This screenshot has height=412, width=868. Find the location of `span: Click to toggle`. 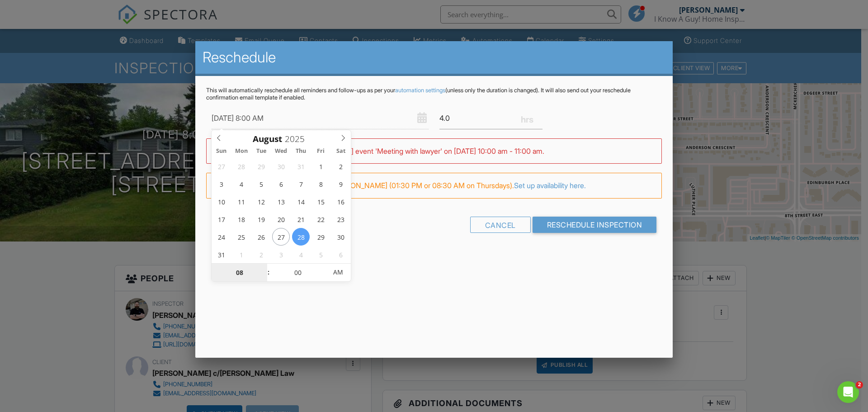

span: Click to toggle is located at coordinates (338, 272).